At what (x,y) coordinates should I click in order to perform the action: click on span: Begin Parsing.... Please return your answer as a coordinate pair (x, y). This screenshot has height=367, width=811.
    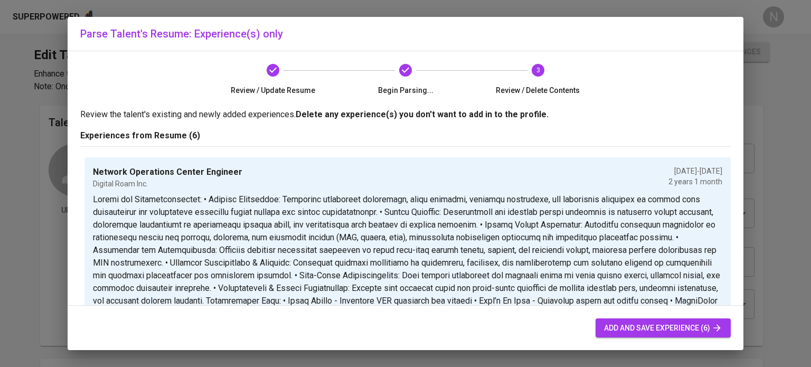
    Looking at the image, I should click on (405, 90).